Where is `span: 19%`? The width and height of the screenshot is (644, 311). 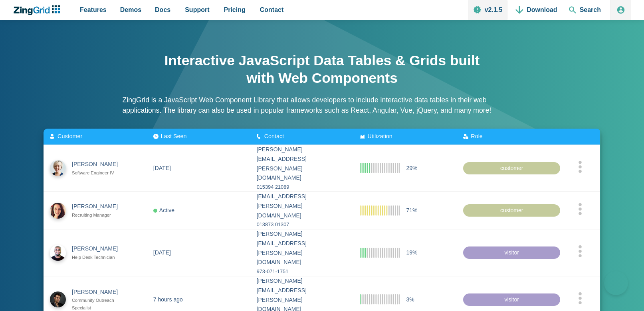 span: 19% is located at coordinates (412, 253).